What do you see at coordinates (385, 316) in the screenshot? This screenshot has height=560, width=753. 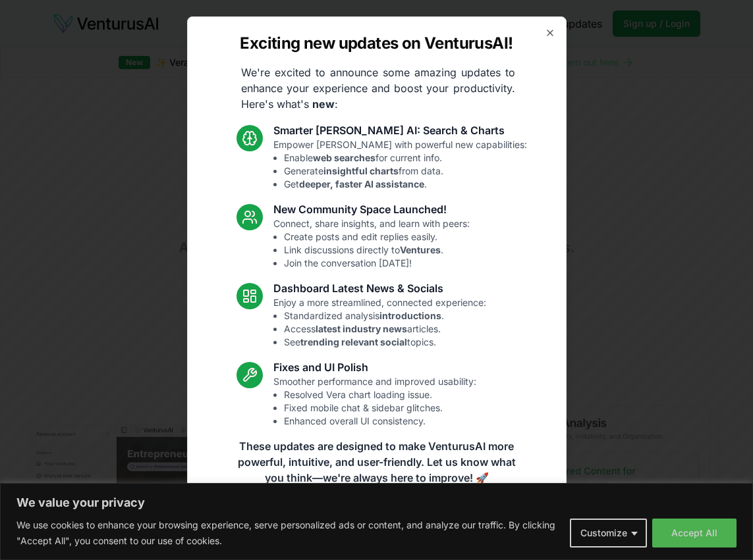 I see `li: Standardized analysis .` at bounding box center [385, 316].